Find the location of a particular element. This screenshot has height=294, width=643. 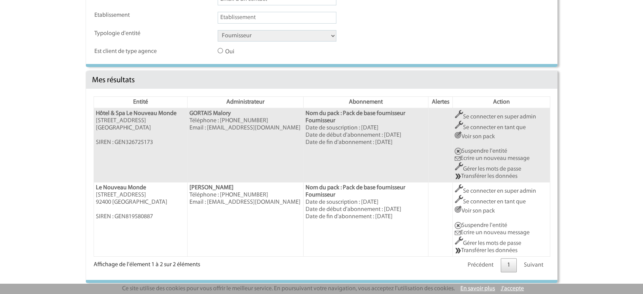

label: Typologie d'entité is located at coordinates (129, 33).